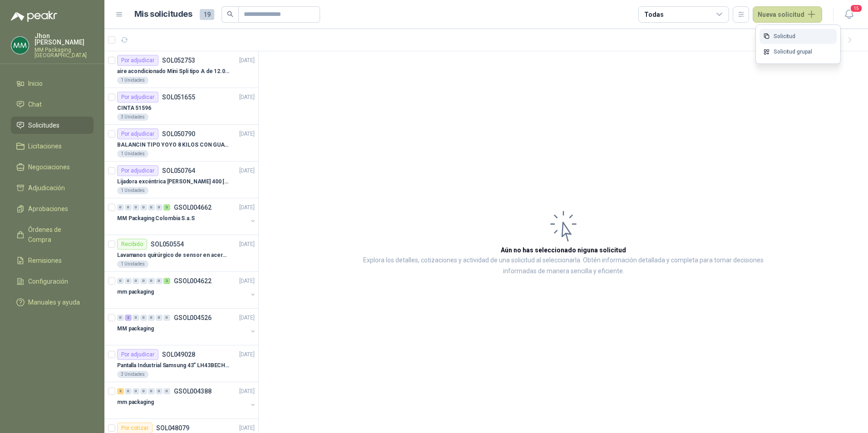 This screenshot has height=433, width=868. What do you see at coordinates (45, 261) in the screenshot?
I see `span: Remisiones` at bounding box center [45, 261].